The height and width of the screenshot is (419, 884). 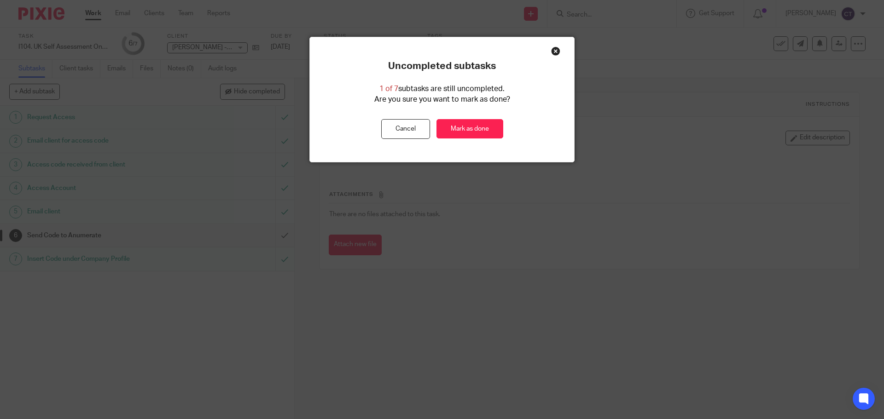 I want to click on div: Close this dialog window, so click(x=556, y=51).